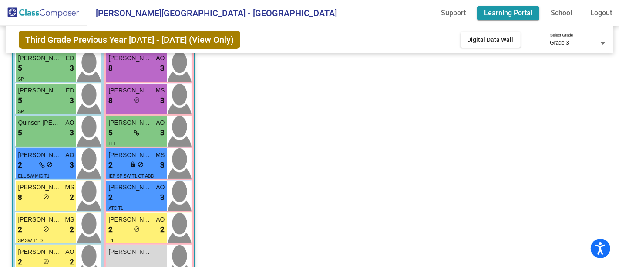 This screenshot has height=267, width=619. I want to click on span: lock, so click(133, 164).